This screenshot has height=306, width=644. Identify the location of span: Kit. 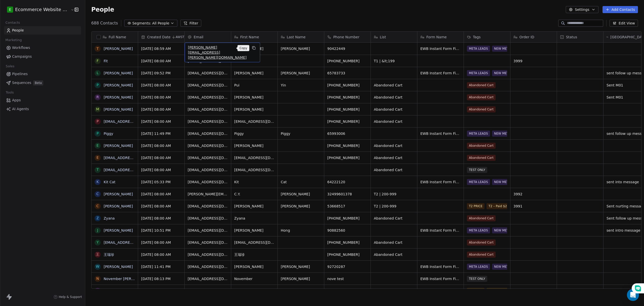
(254, 182).